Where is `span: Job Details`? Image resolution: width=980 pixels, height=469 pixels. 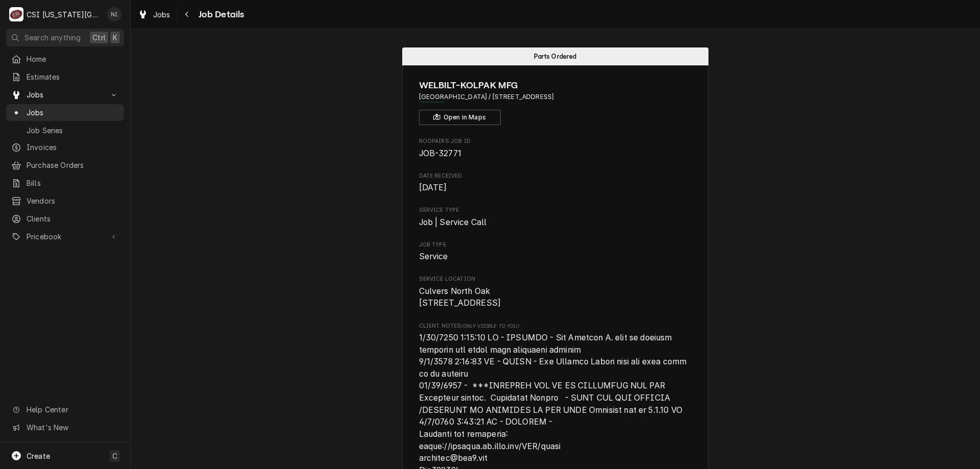 span: Job Details is located at coordinates (220, 15).